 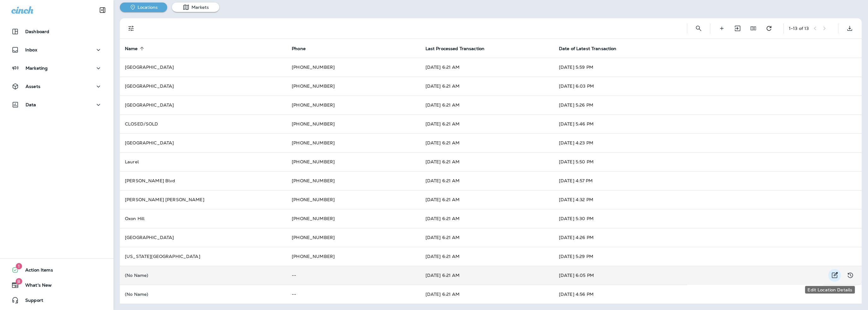 What do you see at coordinates (33, 86) in the screenshot?
I see `p: Assets` at bounding box center [33, 86].